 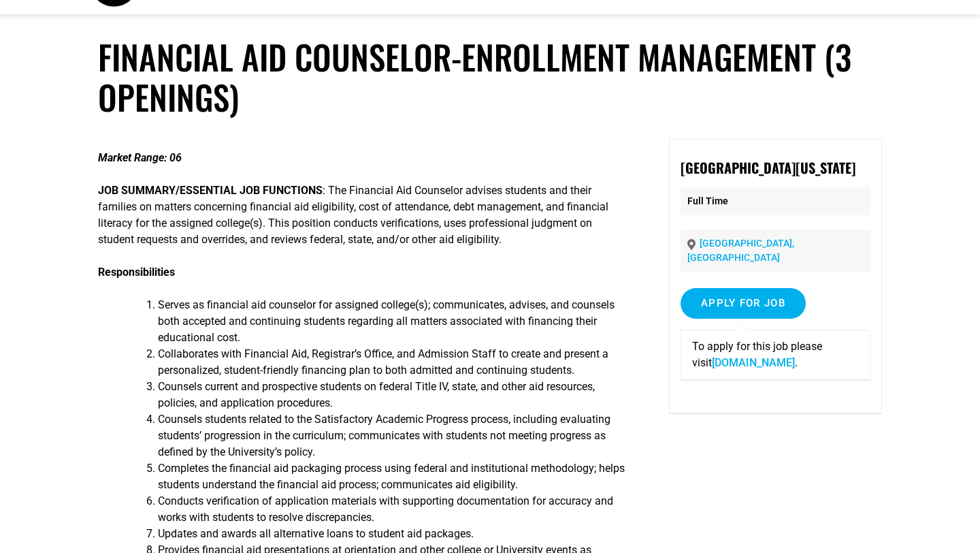 What do you see at coordinates (136, 272) in the screenshot?
I see `strong: Responsibilities` at bounding box center [136, 272].